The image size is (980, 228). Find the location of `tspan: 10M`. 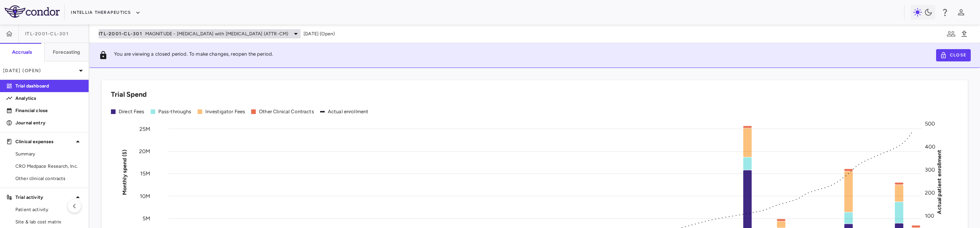

tspan: 10M is located at coordinates (145, 196).